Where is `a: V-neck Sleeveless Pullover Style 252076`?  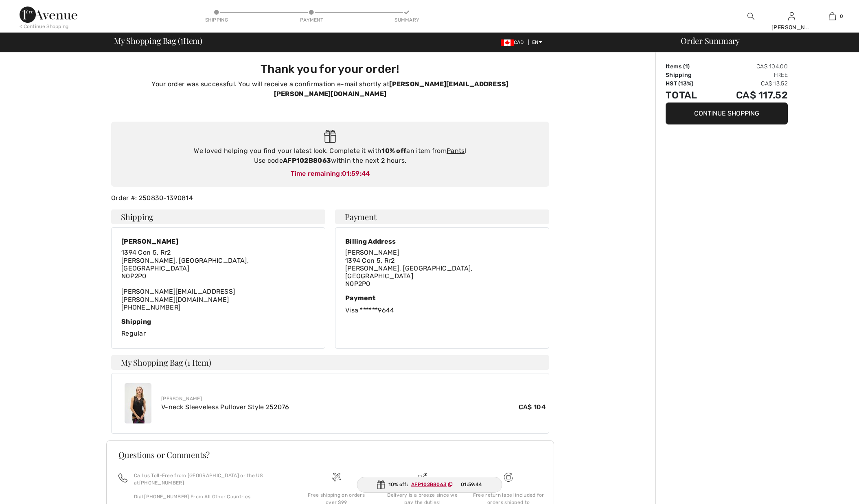 a: V-neck Sleeveless Pullover Style 252076 is located at coordinates (225, 406).